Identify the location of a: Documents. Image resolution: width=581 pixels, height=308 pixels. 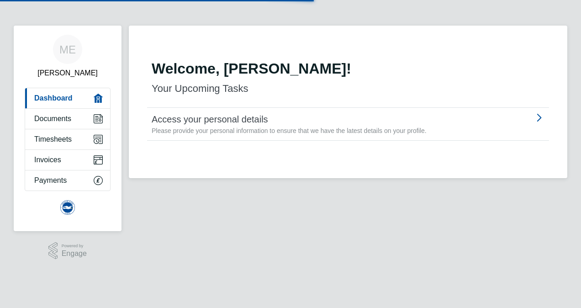
(68, 119).